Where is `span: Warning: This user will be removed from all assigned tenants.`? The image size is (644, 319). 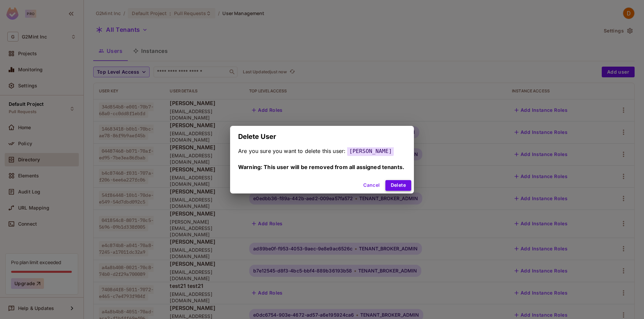
span: Warning: This user will be removed from all assigned tenants. is located at coordinates (321, 167).